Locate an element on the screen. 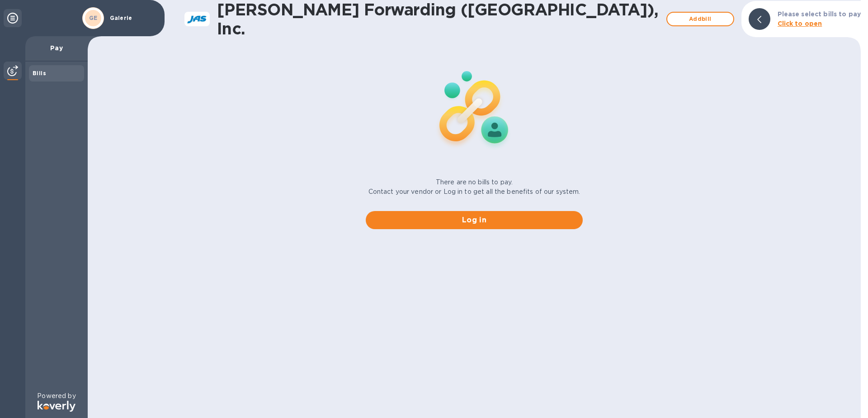 Image resolution: width=868 pixels, height=418 pixels. b: GE is located at coordinates (93, 18).